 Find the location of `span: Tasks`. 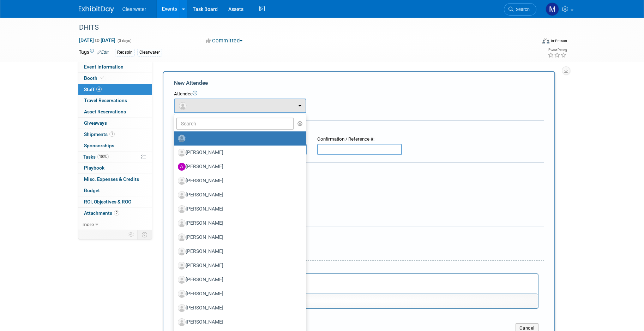

span: Tasks is located at coordinates (96, 157).